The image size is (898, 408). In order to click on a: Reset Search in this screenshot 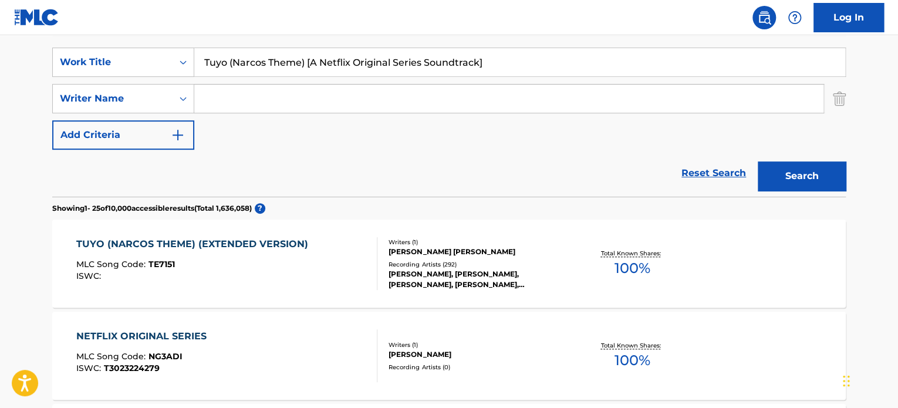, I will do `click(714, 173)`.